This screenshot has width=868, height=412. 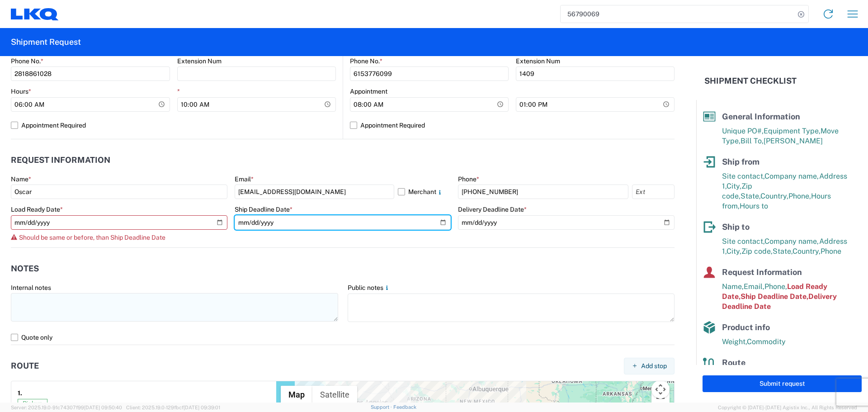 What do you see at coordinates (735, 227) in the screenshot?
I see `span: Ship to` at bounding box center [735, 227].